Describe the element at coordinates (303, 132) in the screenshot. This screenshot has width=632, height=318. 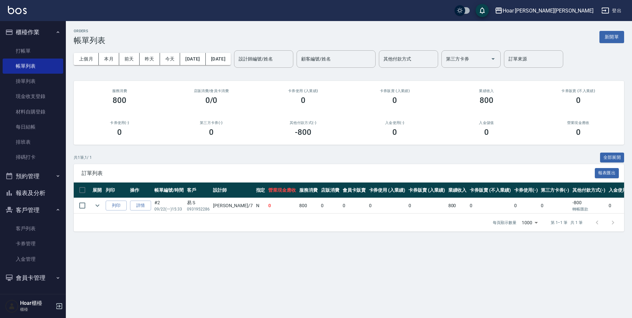
I see `h3: -800` at that location.